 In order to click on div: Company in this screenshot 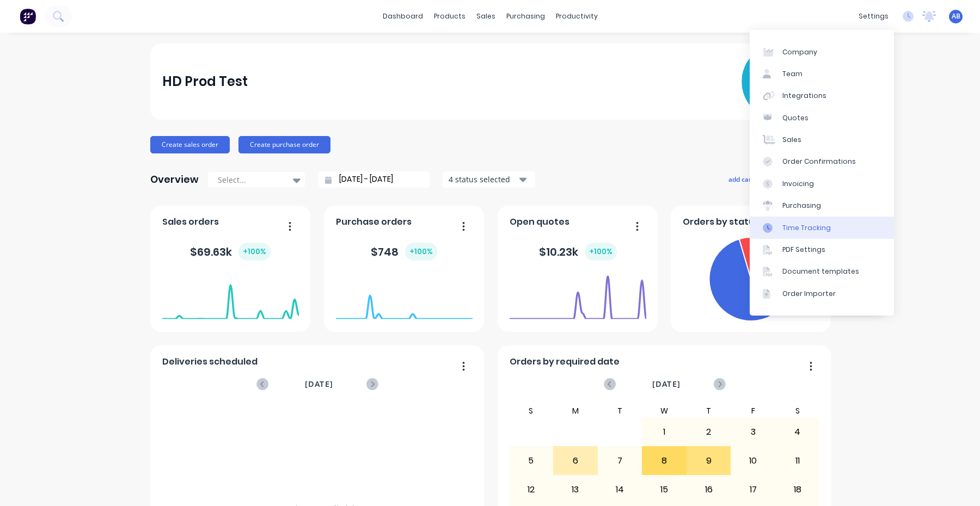, I will do `click(800, 52)`.